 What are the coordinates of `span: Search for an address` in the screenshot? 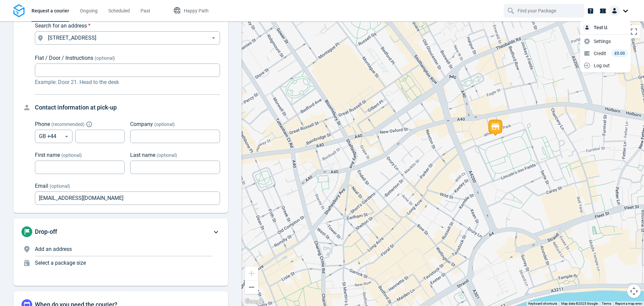 It's located at (60, 26).